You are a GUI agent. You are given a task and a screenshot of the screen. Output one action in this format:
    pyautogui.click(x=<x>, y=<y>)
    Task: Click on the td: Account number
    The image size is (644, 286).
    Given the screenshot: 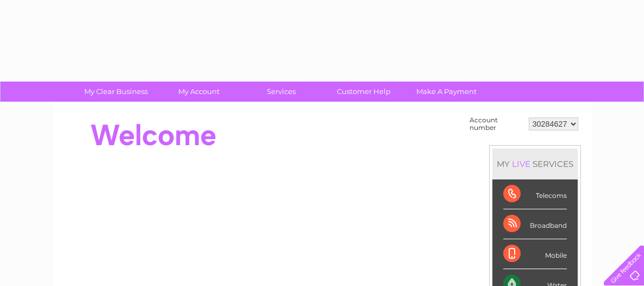 What is the action you would take?
    pyautogui.click(x=496, y=124)
    